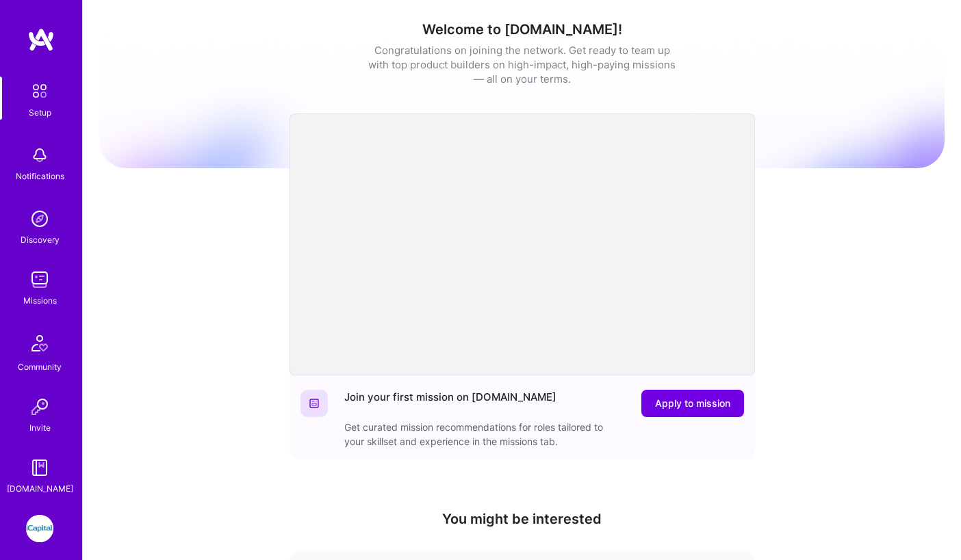 This screenshot has width=961, height=560. What do you see at coordinates (693, 403) in the screenshot?
I see `button: Apply to mission` at bounding box center [693, 403].